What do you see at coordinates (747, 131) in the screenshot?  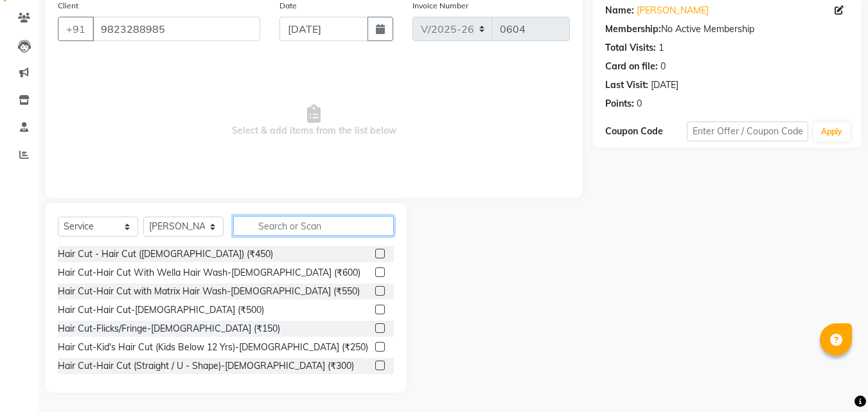 I see `input: Enter Offer / Coupon Code` at bounding box center [747, 131].